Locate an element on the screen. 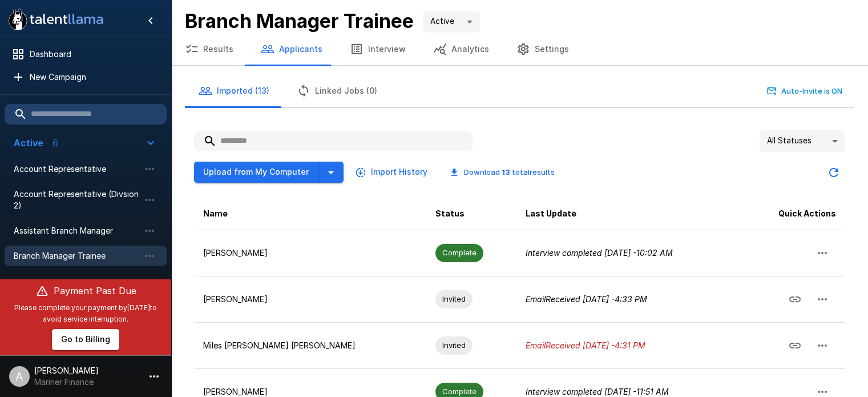 The width and height of the screenshot is (868, 397). button: Imported (13) is located at coordinates (234, 91).